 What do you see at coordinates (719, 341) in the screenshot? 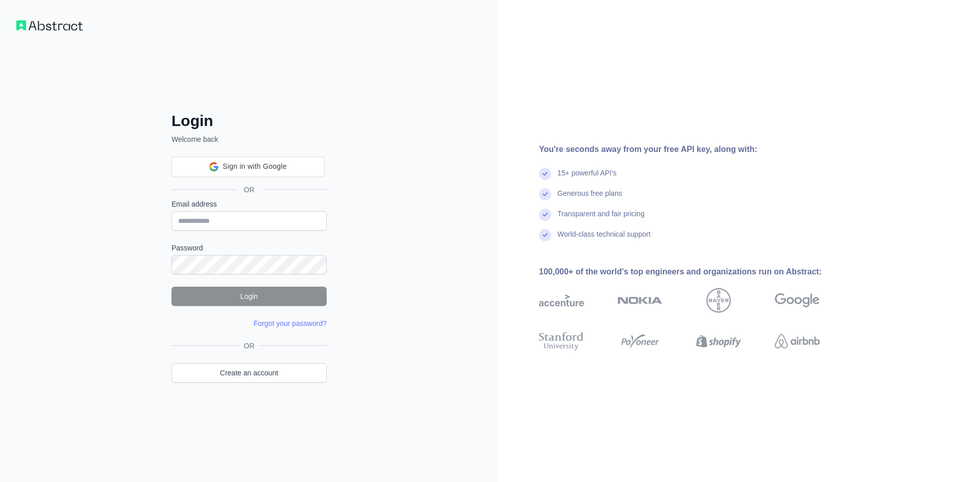
I see `img: shopify` at bounding box center [719, 341].